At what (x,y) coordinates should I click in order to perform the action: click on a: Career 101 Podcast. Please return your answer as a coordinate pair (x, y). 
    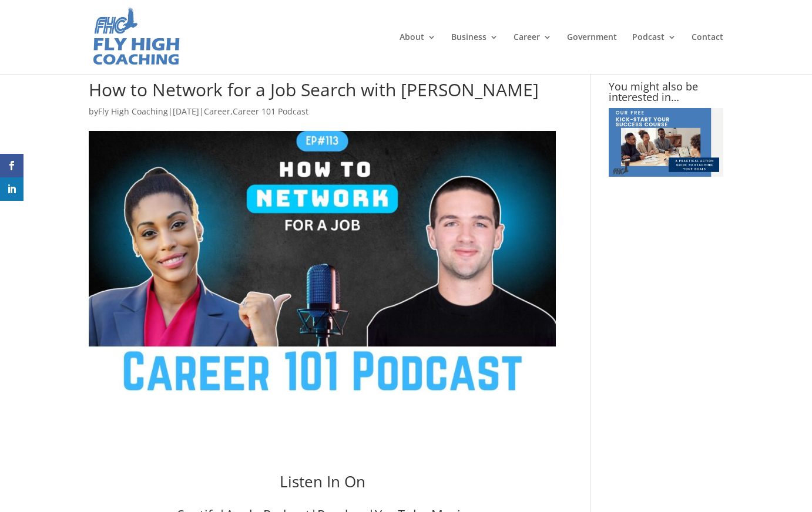
    Looking at the image, I should click on (270, 111).